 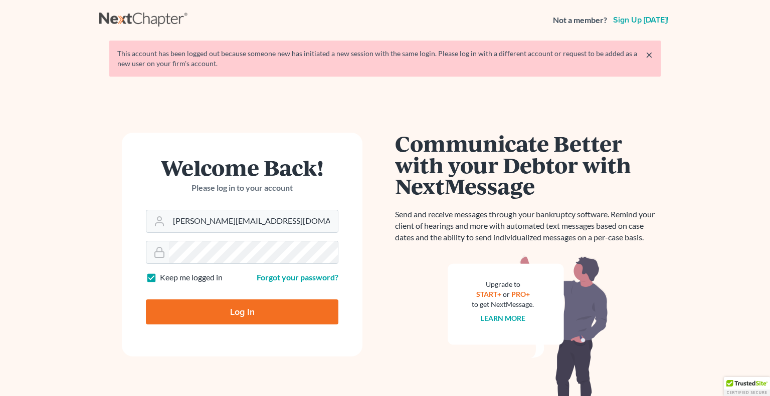 I want to click on a: Forgot your password?, so click(x=297, y=277).